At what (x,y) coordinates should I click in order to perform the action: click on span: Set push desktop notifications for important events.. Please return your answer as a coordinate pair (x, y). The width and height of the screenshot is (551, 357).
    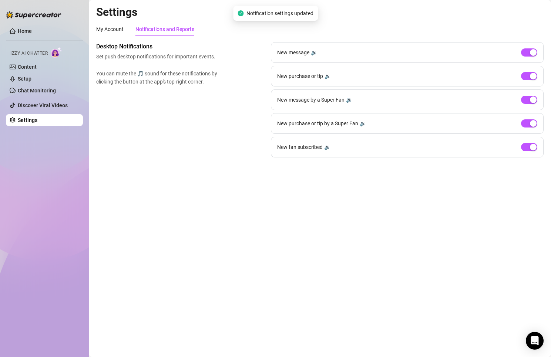
    Looking at the image, I should click on (158, 57).